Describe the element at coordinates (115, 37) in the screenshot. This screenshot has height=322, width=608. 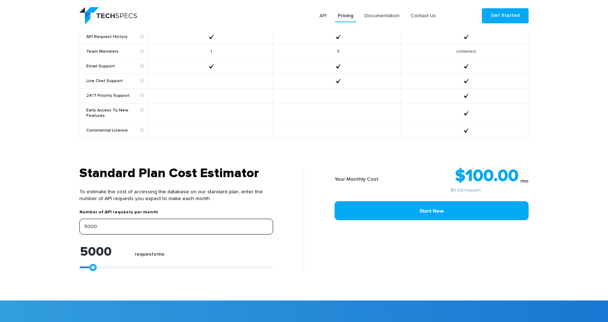
I see `b: API Request History` at that location.